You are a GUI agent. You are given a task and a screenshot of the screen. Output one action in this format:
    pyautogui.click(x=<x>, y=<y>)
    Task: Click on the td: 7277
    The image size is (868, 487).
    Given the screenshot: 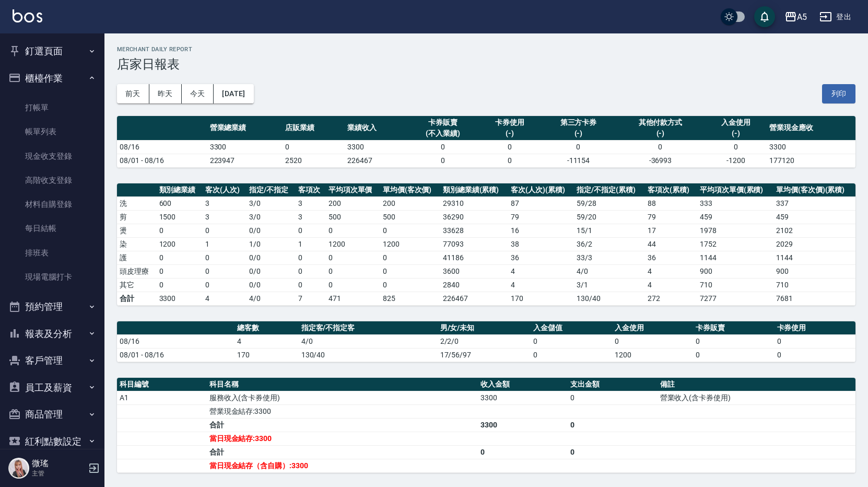 What is the action you would take?
    pyautogui.click(x=736, y=298)
    